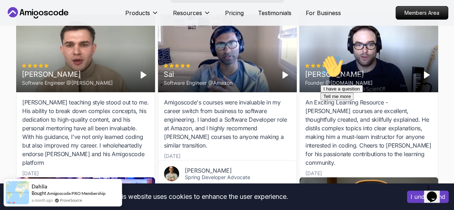 The width and height of the screenshot is (454, 210). What do you see at coordinates (19, 44) in the screenshot?
I see `button: Tell me more` at bounding box center [19, 44].